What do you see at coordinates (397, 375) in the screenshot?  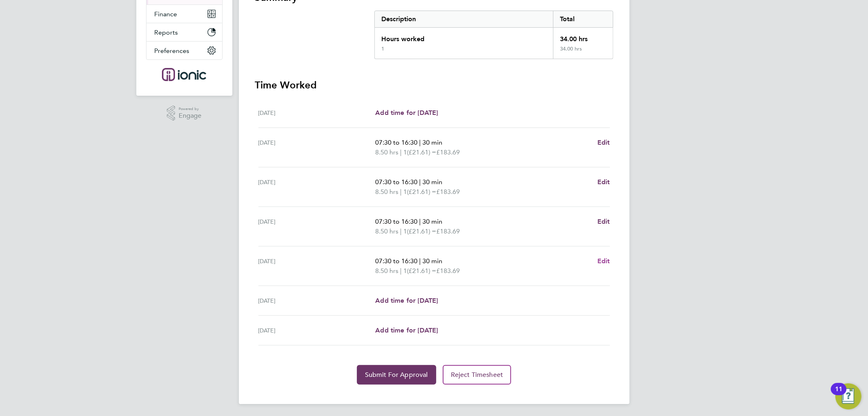 I see `button: Submit For Approval` at bounding box center [397, 375].